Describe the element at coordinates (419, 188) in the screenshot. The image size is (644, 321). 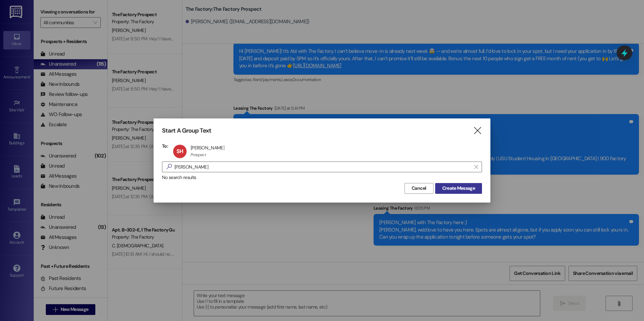
I see `span: Cancel` at that location.